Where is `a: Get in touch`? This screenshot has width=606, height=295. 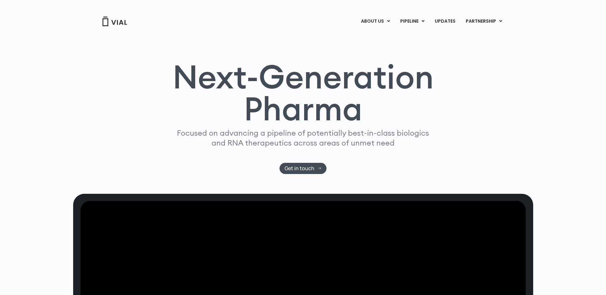
a: Get in touch is located at coordinates (303, 168).